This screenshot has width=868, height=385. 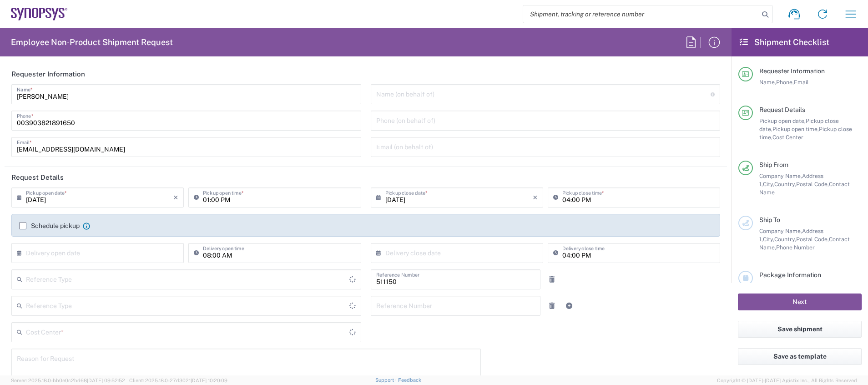 What do you see at coordinates (767, 82) in the screenshot?
I see `span: Name,` at bounding box center [767, 82].